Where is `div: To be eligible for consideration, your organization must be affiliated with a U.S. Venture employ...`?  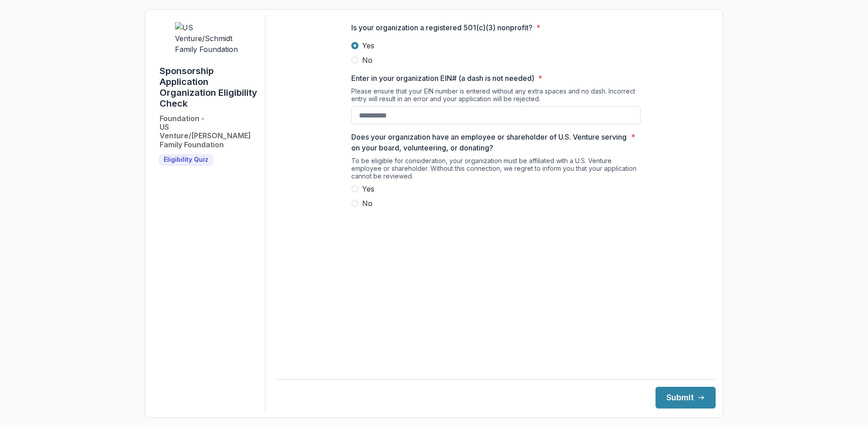 div: To be eligible for consideration, your organization must be affiliated with a U.S. Venture employ... is located at coordinates (496, 170).